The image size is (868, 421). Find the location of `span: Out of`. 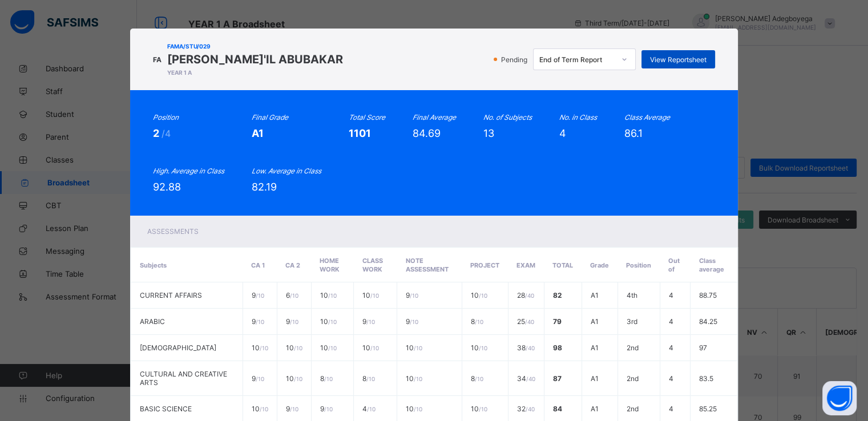

span: Out of is located at coordinates (674, 265).